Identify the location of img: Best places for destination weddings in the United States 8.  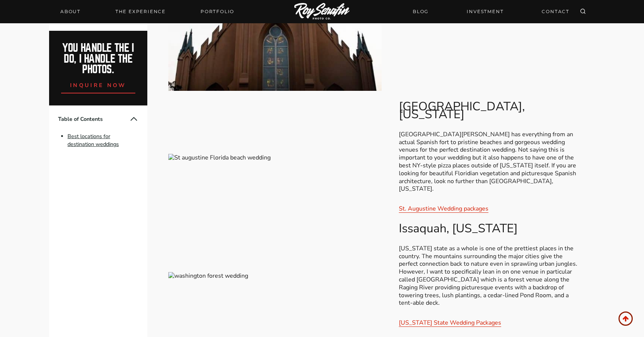
(275, 276).